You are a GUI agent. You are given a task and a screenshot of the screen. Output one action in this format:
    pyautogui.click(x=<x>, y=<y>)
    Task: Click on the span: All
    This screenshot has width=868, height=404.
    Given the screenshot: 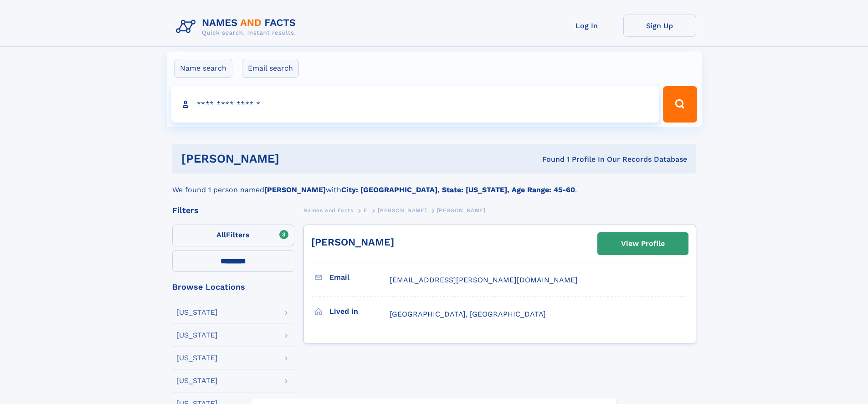 What is the action you would take?
    pyautogui.click(x=221, y=234)
    